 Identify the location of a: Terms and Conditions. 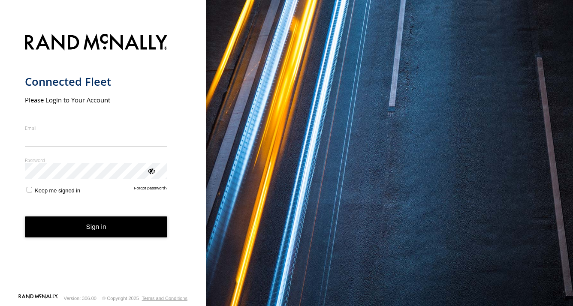
(165, 298).